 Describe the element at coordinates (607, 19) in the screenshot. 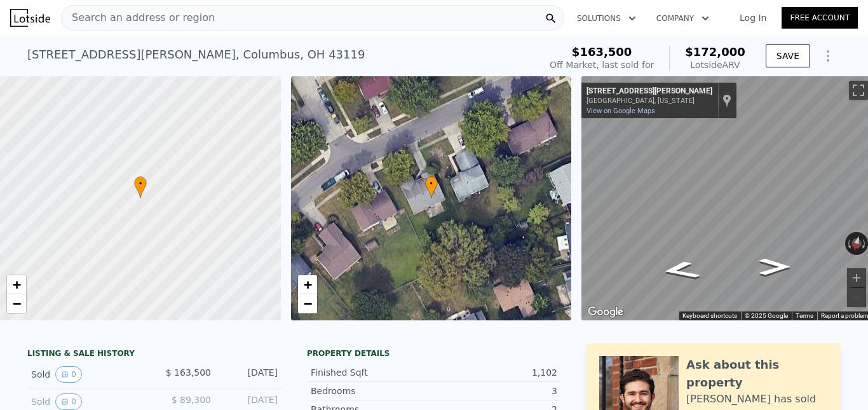

I see `button: Solutions` at that location.